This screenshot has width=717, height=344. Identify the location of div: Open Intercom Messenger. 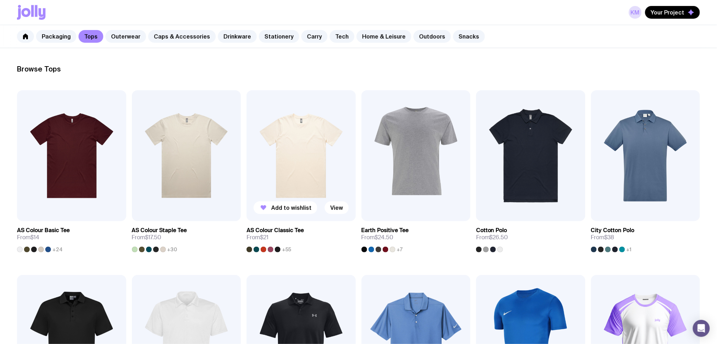
(702, 328).